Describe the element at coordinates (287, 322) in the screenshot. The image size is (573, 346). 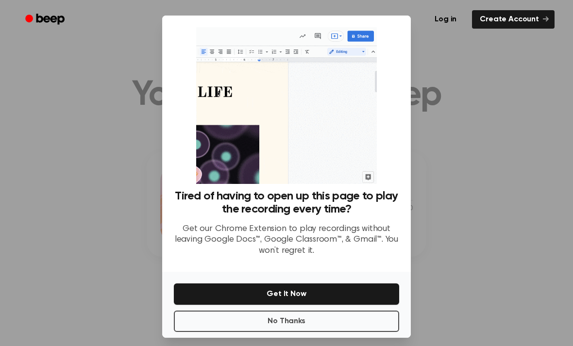
I see `button: No Thanks` at that location.